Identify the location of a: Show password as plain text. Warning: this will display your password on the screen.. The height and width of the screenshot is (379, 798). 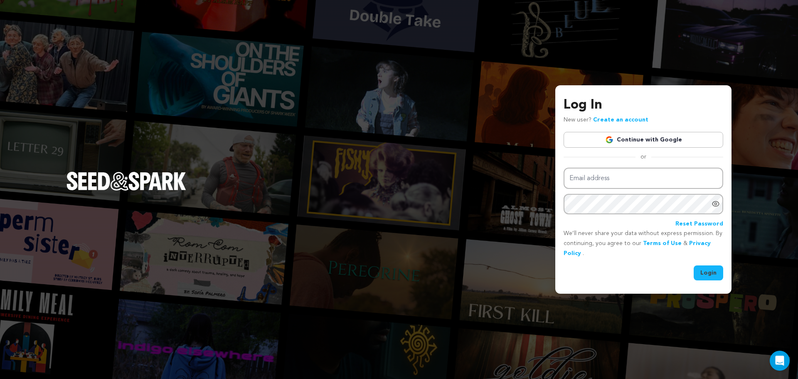
(716, 204).